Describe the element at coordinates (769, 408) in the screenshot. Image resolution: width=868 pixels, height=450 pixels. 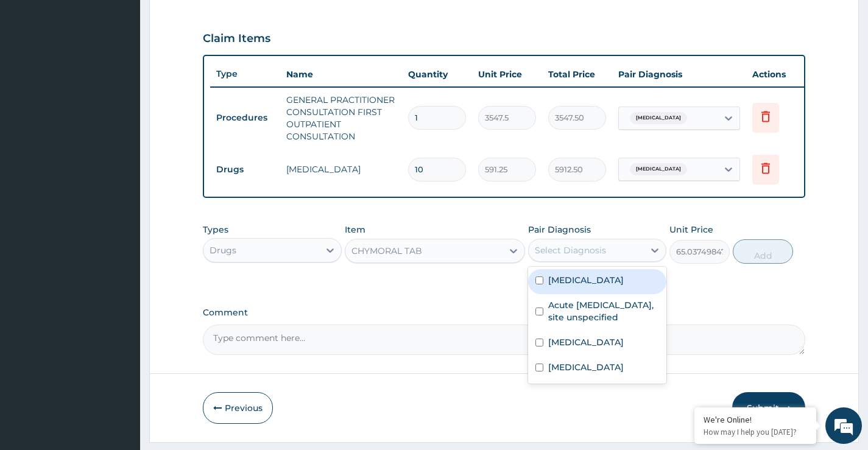
I see `button: Submit` at that location.